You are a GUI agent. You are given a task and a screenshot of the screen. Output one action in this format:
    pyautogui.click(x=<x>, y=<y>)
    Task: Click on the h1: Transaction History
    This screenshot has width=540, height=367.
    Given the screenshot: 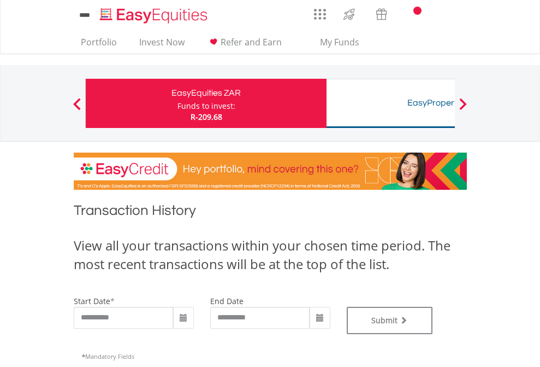 What is the action you would take?
    pyautogui.click(x=270, y=213)
    